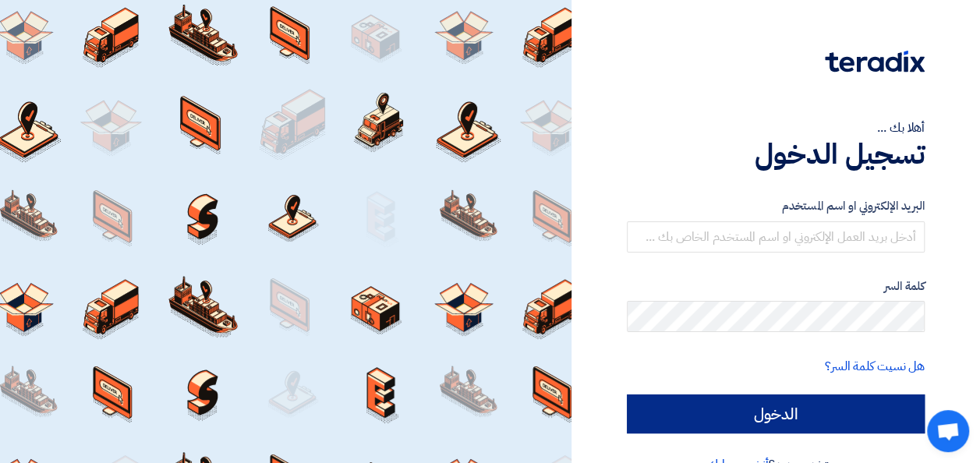 The width and height of the screenshot is (980, 463). Describe the element at coordinates (775, 128) in the screenshot. I see `div: أهلا بك ...` at that location.